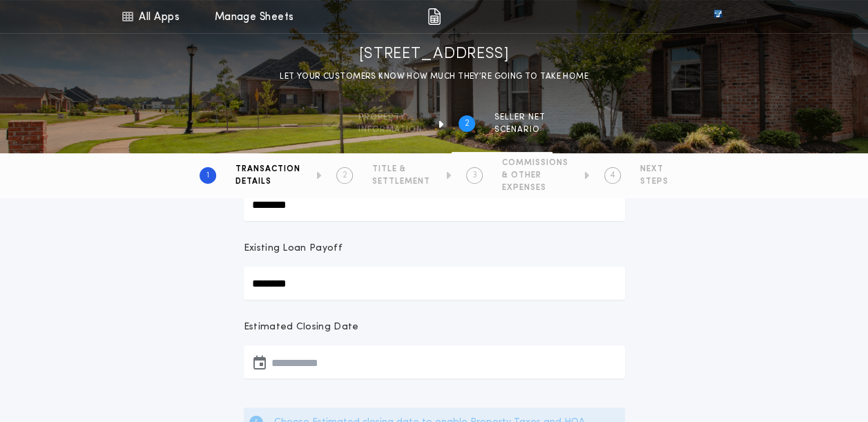 The width and height of the screenshot is (868, 422). Describe the element at coordinates (390, 129) in the screenshot. I see `span: information` at that location.